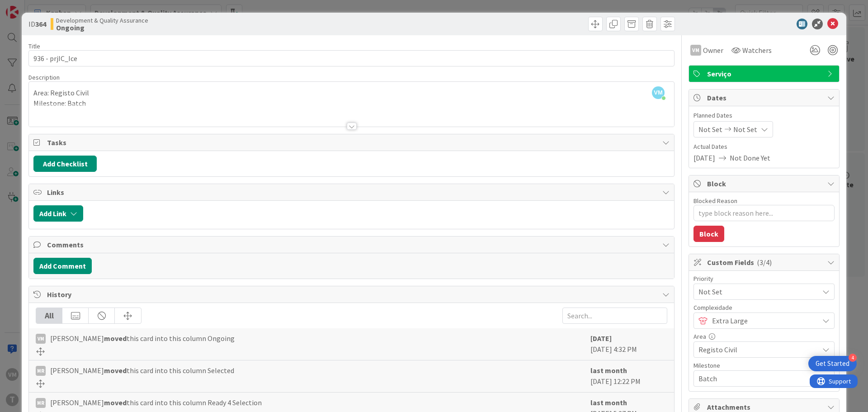  What do you see at coordinates (764, 146) in the screenshot?
I see `span: Actual Dates` at bounding box center [764, 146].